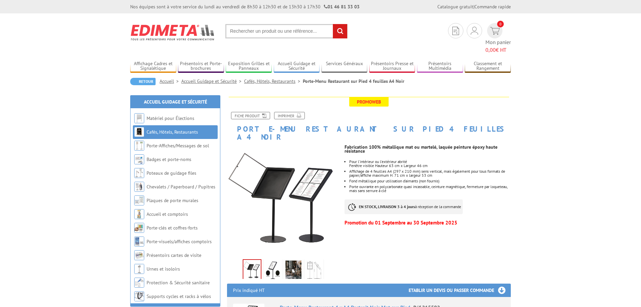 The image size is (641, 307). Describe the element at coordinates (178, 145) in the screenshot. I see `a: Porte-Affiches/Messages de sol` at that location.